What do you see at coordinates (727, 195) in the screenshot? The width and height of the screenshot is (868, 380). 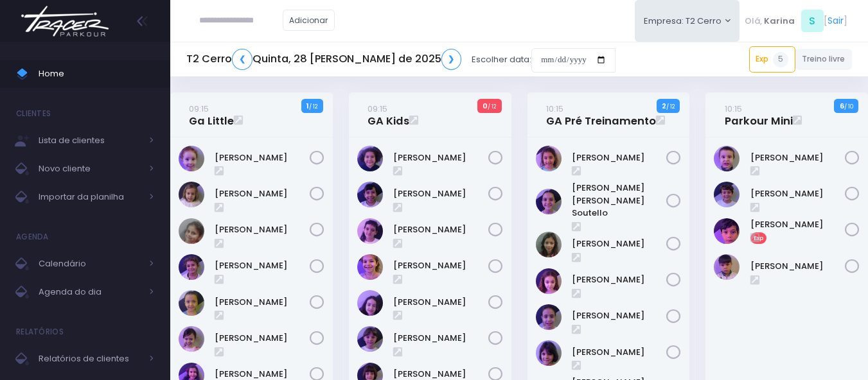 I see `img: Otto Guimarães Krön` at bounding box center [727, 195].